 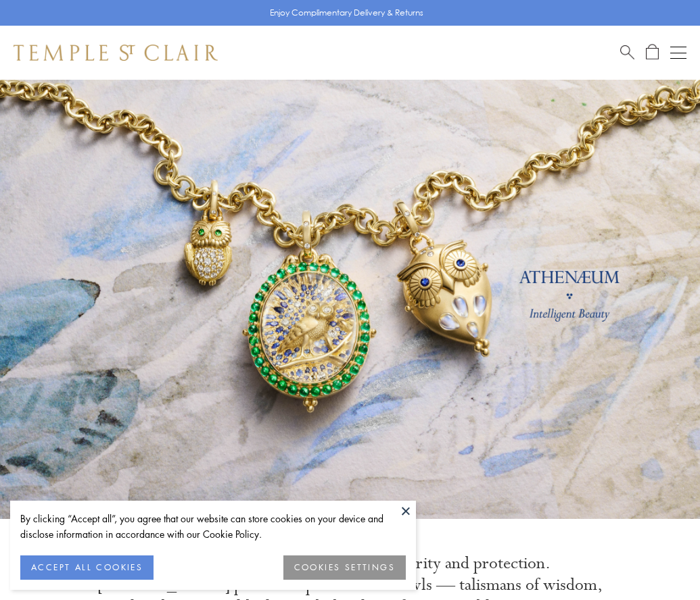 I want to click on img: Temple St. Clair, so click(x=116, y=53).